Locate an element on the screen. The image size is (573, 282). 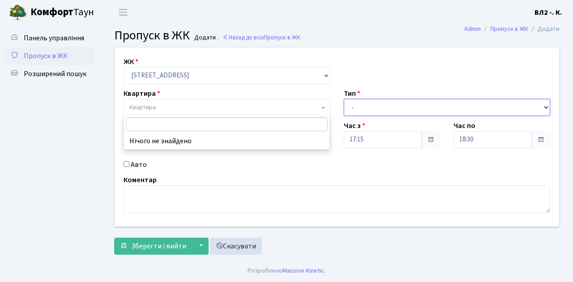
button: Зберегти і вийти is located at coordinates (153, 246).